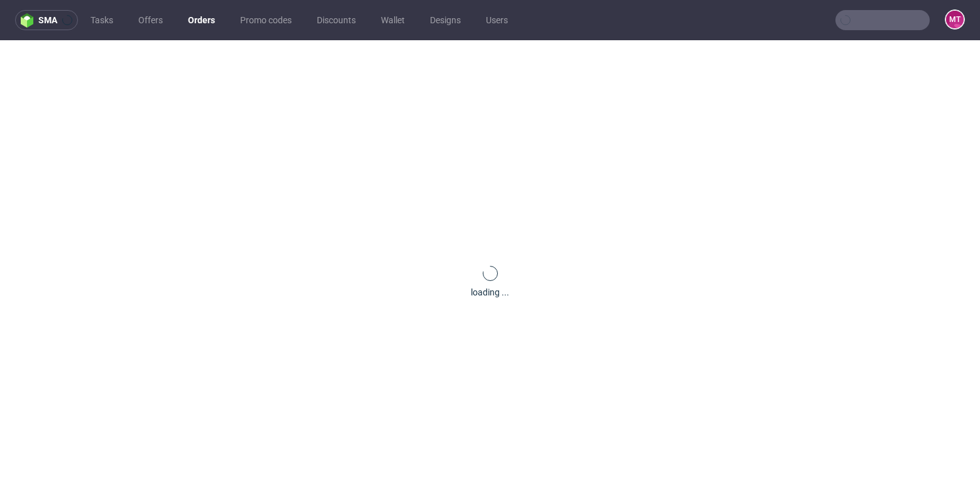 This screenshot has width=980, height=484. I want to click on span: sma, so click(48, 20).